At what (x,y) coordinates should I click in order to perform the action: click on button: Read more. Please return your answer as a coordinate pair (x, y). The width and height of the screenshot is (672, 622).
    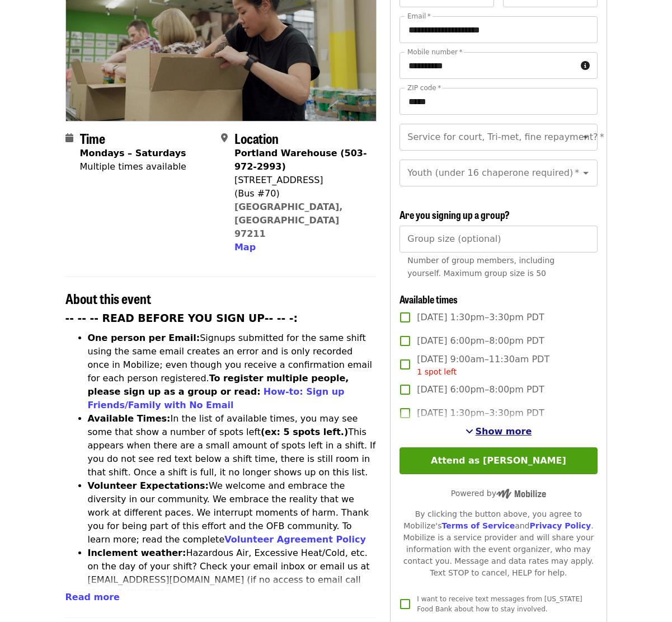
    Looking at the image, I should click on (93, 597).